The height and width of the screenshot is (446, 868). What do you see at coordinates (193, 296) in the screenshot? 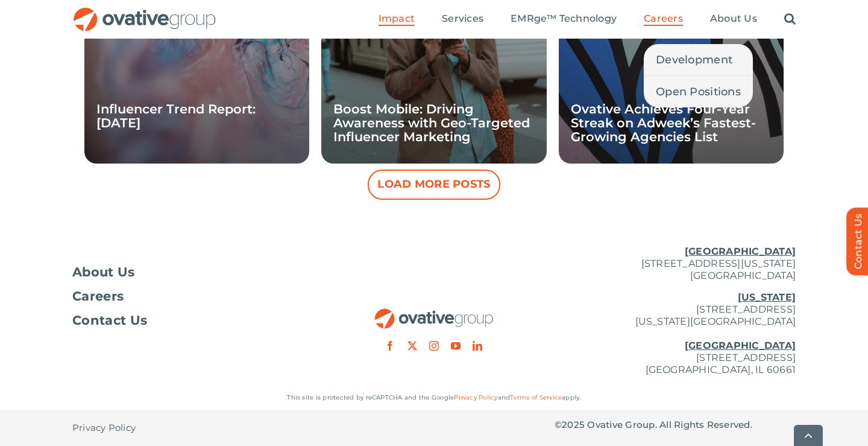
I see `nav: Footer Menu` at bounding box center [193, 296].